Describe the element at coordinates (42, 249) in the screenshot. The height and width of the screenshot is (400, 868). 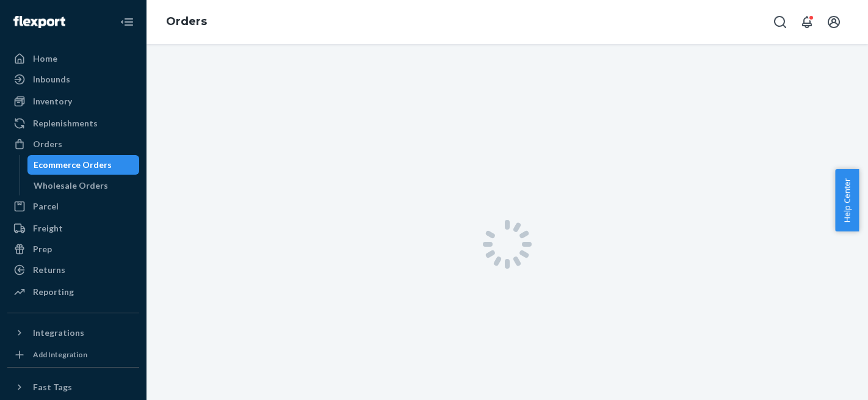
I see `div: Prep` at that location.